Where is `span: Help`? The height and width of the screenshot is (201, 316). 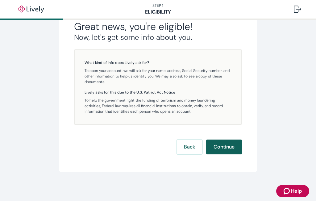 span: Help is located at coordinates (296, 191).